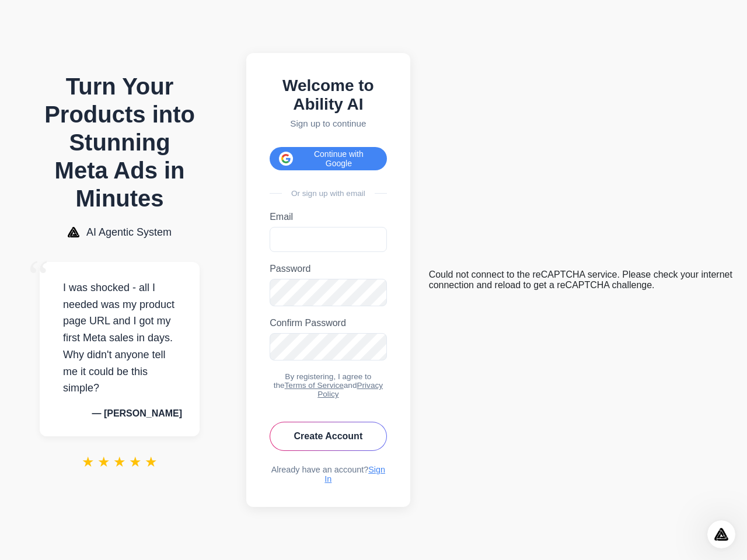 Image resolution: width=747 pixels, height=560 pixels. I want to click on div: Could not connect to the reCAPTCHA service. Please check your internet connection and reload to g..., so click(582, 280).